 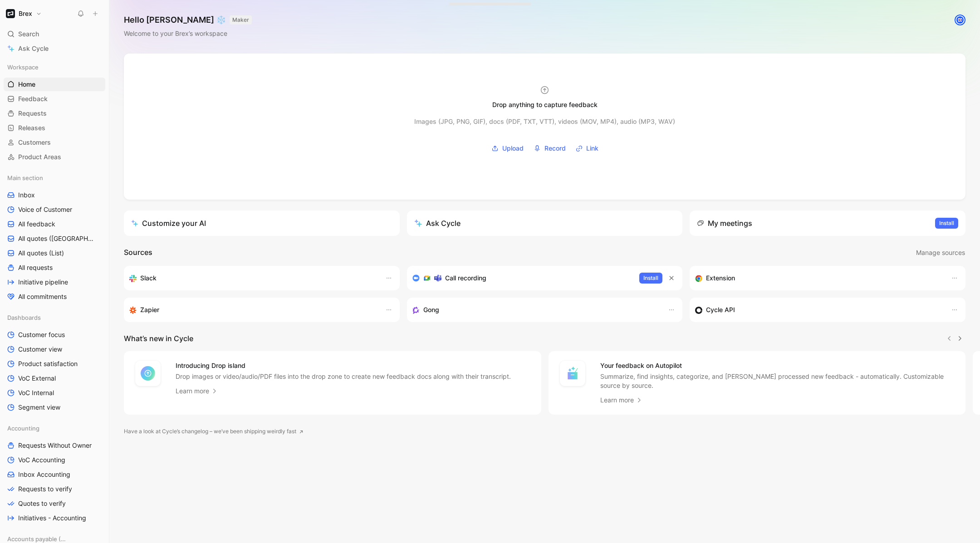 What do you see at coordinates (818, 278) in the screenshot?
I see `div: Capture feedback from anywhere on the web` at bounding box center [818, 278].